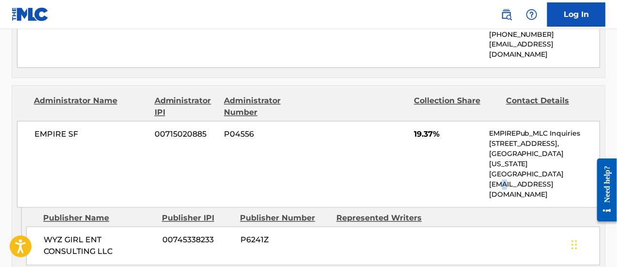 The width and height of the screenshot is (617, 267). I want to click on span: 19.37%, so click(448, 135).